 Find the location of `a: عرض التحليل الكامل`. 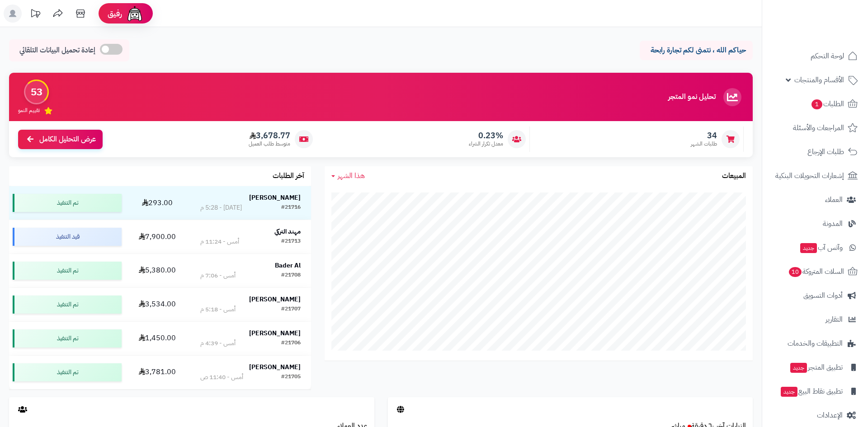

a: عرض التحليل الكامل is located at coordinates (60, 139).